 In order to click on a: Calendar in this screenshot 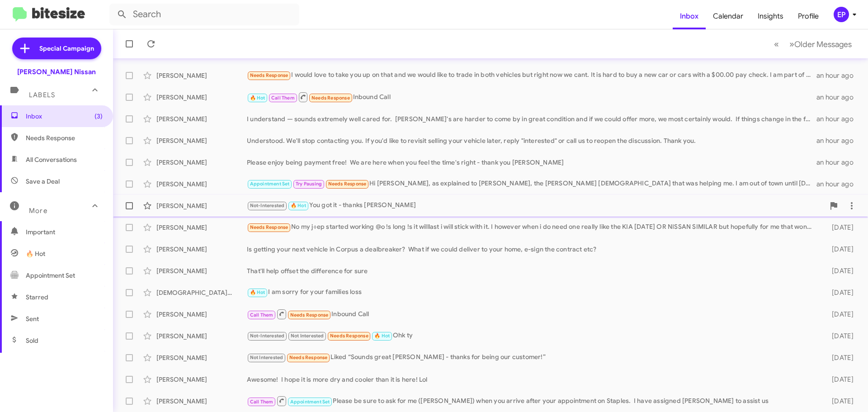, I will do `click(728, 16)`.